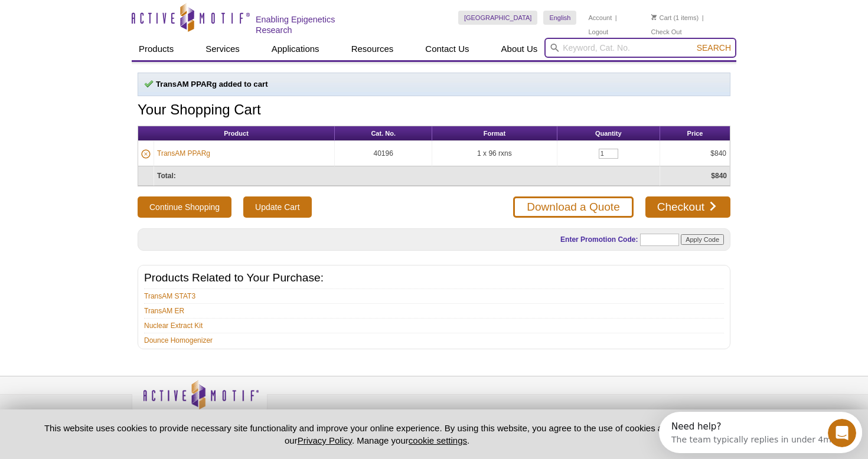 This screenshot has height=459, width=868. I want to click on a: TransAM ER, so click(164, 311).